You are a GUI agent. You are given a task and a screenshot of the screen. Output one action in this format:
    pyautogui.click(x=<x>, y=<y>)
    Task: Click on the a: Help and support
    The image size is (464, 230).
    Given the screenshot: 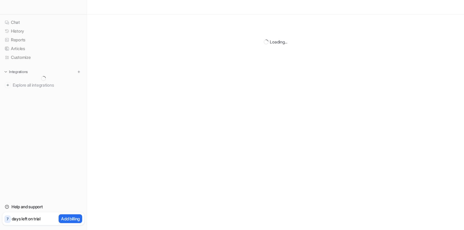 What is the action you would take?
    pyautogui.click(x=43, y=207)
    